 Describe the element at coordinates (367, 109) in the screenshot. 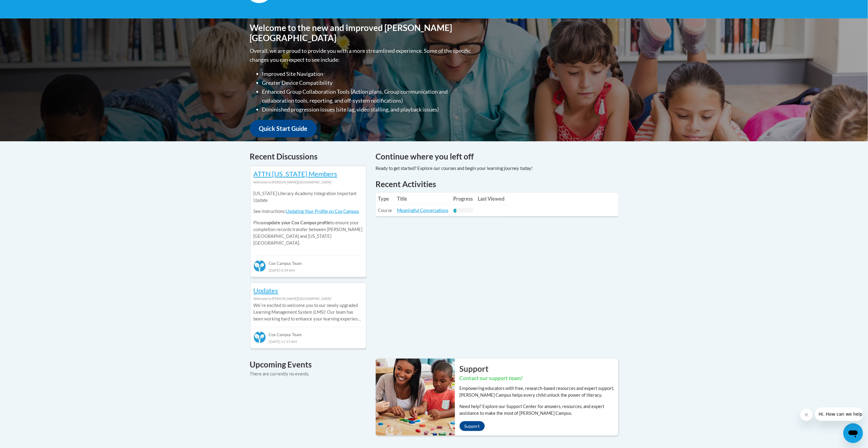

I see `li: Diminished progression issues (site lag, video stalling, and playback issues)` at that location.